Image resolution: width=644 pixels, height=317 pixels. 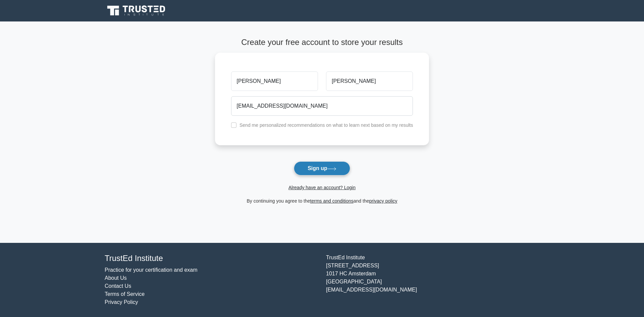 I want to click on a: Contact Us, so click(x=118, y=286).